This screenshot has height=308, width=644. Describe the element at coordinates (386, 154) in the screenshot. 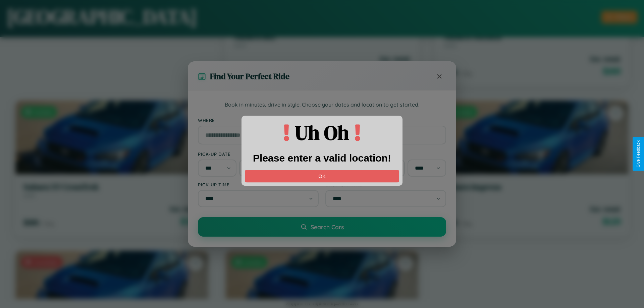

I see `label: Drop-off Date` at that location.